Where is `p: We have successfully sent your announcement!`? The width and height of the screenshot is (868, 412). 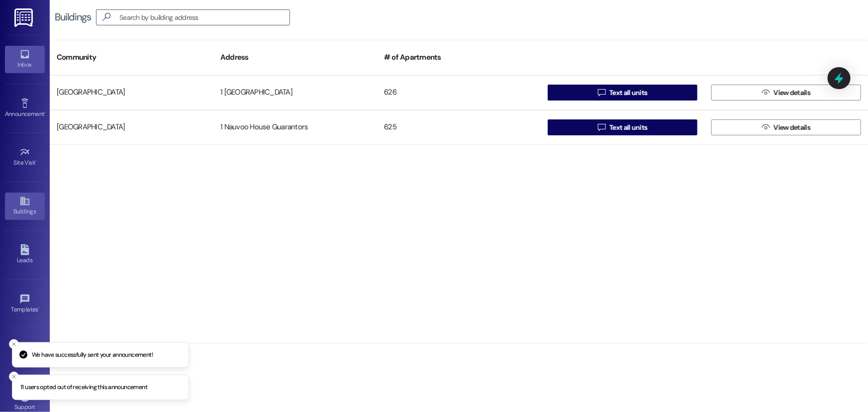
p: We have successfully sent your announcement! is located at coordinates (92, 355).